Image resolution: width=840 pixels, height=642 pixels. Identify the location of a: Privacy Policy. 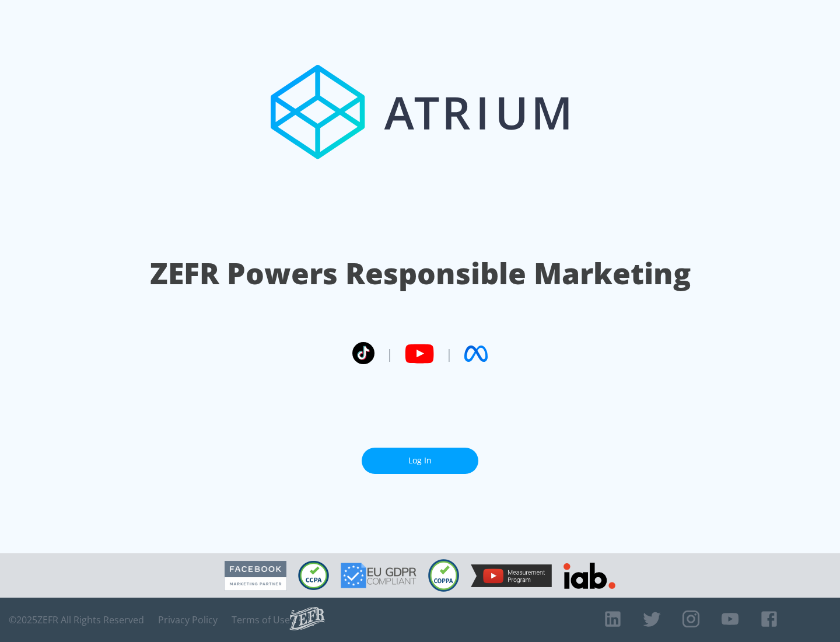
(188, 620).